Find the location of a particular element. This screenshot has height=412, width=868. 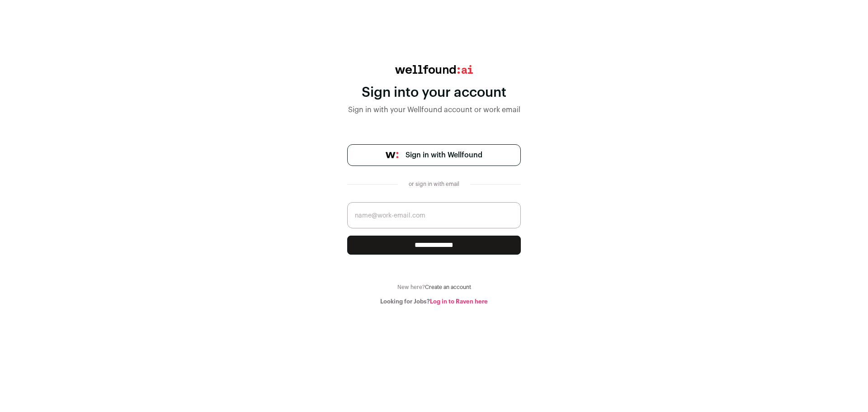

input: name@work-email.com is located at coordinates (434, 215).